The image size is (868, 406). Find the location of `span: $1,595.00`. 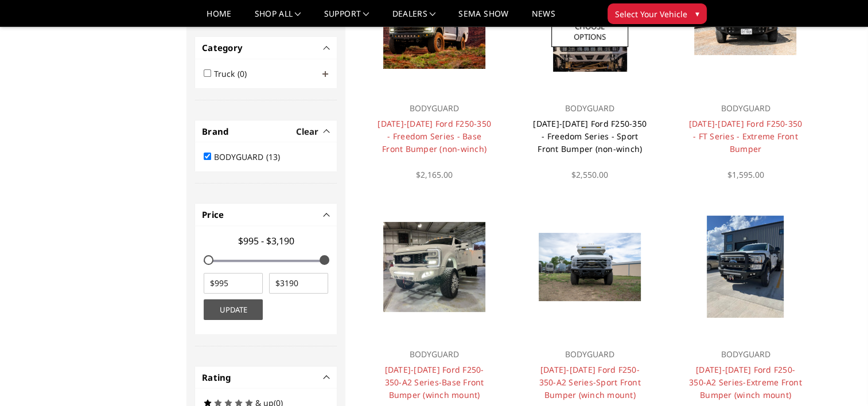

span: $1,595.00 is located at coordinates (745, 174).